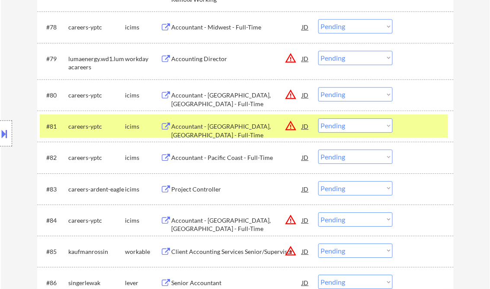 This screenshot has height=289, width=490. I want to click on div: Senior Accountant, so click(237, 283).